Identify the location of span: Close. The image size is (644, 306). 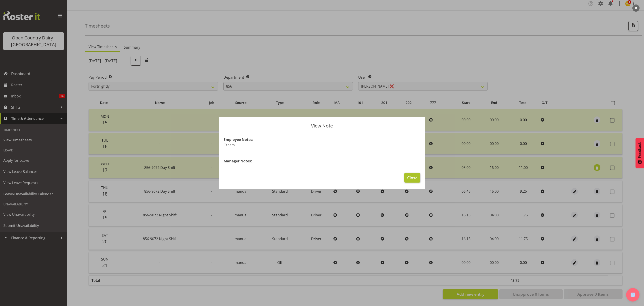
(412, 178).